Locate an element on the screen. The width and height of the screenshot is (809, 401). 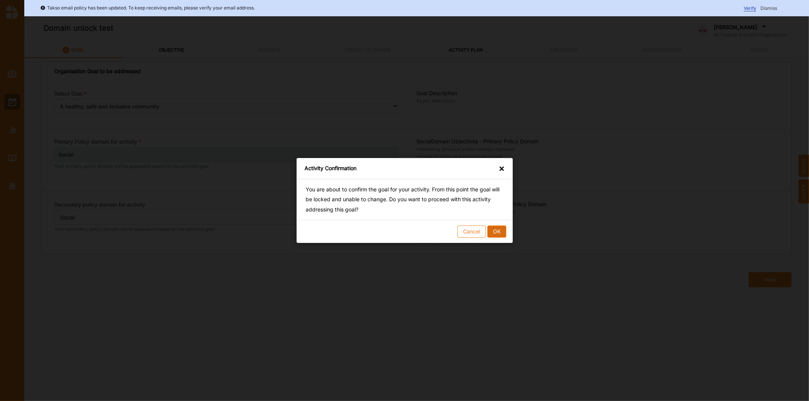
div: Activity Confirmation is located at coordinates (330, 169).